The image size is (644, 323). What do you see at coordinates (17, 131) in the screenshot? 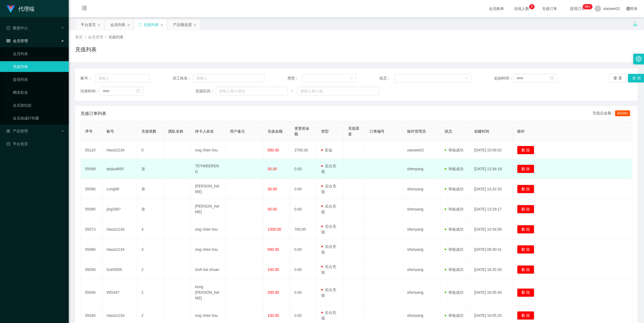
I see `span: 产品管理` at bounding box center [17, 131].